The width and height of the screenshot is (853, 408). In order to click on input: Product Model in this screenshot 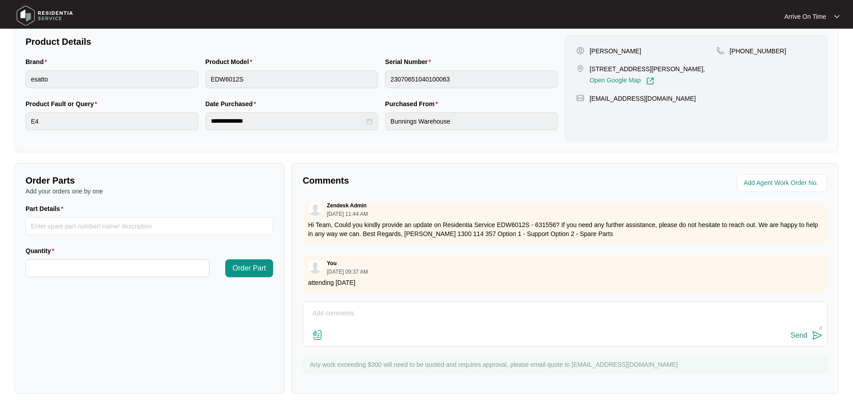, I will do `click(292, 79)`.